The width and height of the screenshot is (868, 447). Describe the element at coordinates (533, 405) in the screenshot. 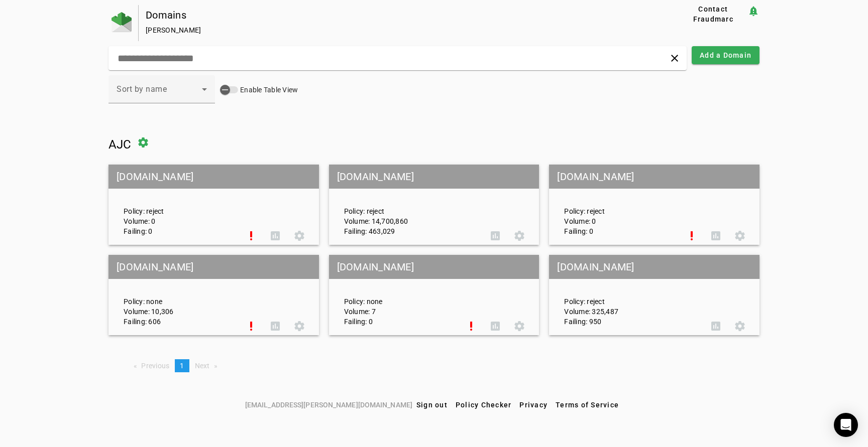

I see `button: Privacy` at that location.